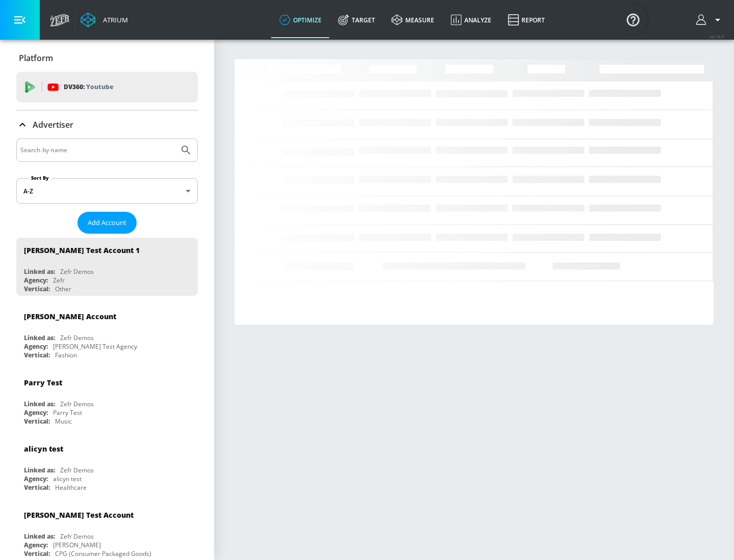 This screenshot has height=560, width=734. I want to click on a: optimize, so click(300, 19).